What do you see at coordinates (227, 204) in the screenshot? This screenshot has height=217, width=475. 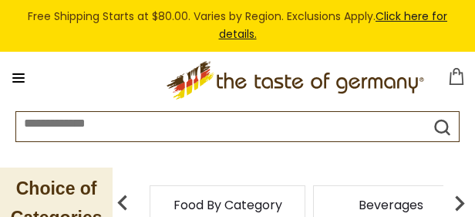 I see `span: Food By Category` at bounding box center [227, 204].